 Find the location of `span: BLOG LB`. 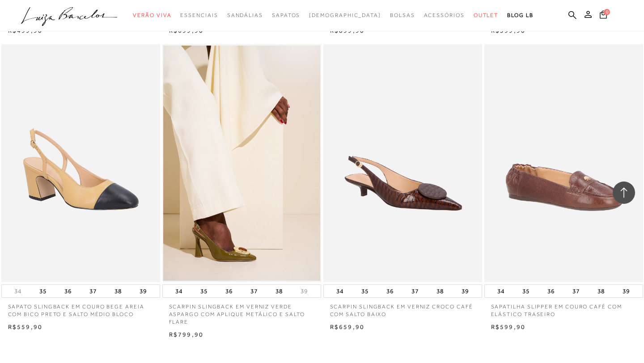

span: BLOG LB is located at coordinates (520, 15).